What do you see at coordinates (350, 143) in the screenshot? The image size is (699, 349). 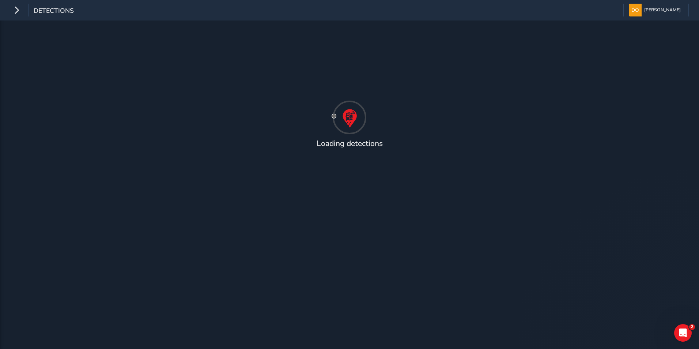 I see `h4: Loading detections` at bounding box center [350, 143].